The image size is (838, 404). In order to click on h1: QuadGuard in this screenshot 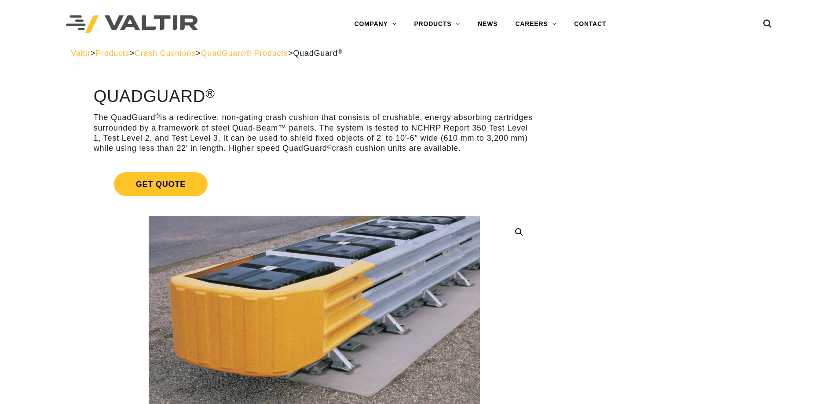, I will do `click(314, 97)`.